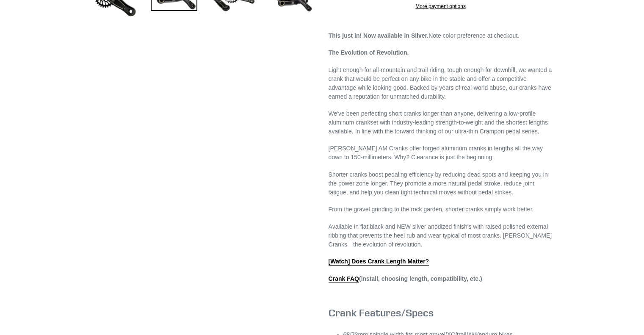  What do you see at coordinates (441, 122) in the screenshot?
I see `p: We've been perfecting short cranks longer than anyone, delivering a low-profile aluminum crankset...` at bounding box center [441, 122].